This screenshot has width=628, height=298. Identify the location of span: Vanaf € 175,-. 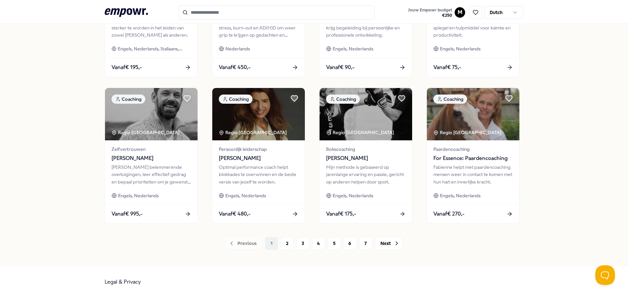
(341, 214).